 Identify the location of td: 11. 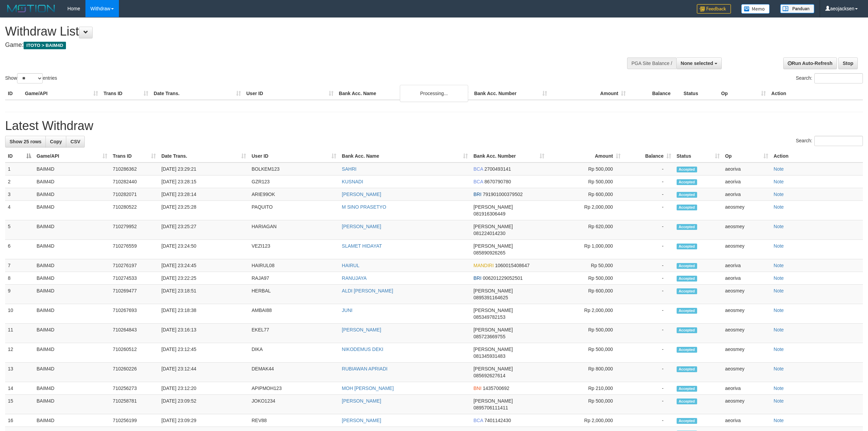
(19, 333).